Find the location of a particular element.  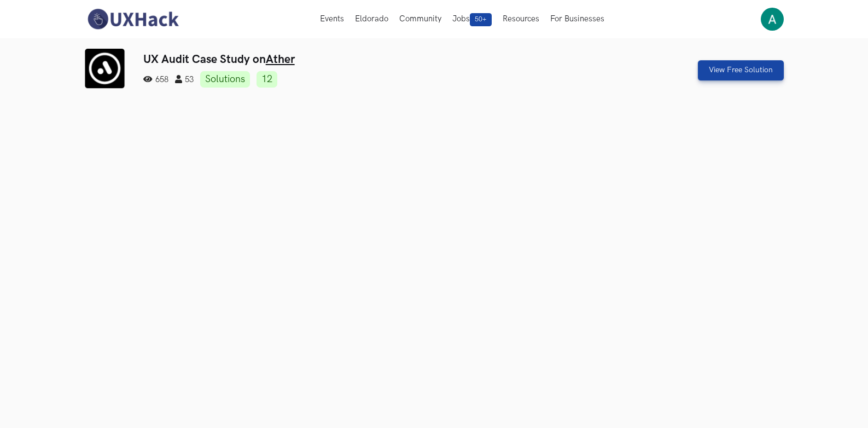

a: 12 is located at coordinates (267, 79).